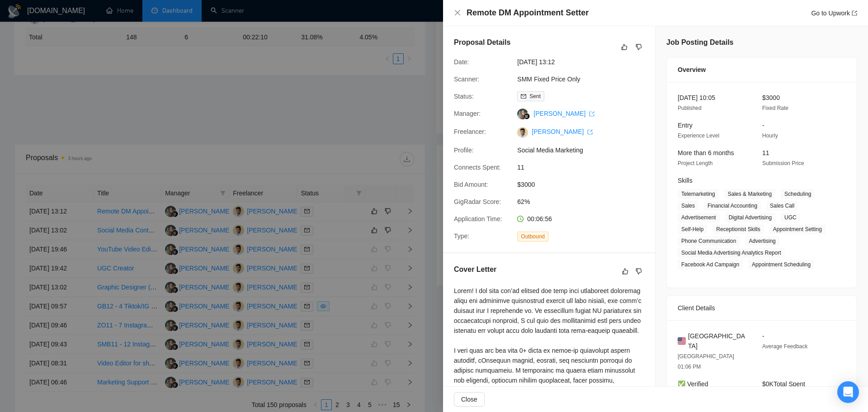  What do you see at coordinates (781, 265) in the screenshot?
I see `span: Appointment Scheduling` at bounding box center [781, 265].